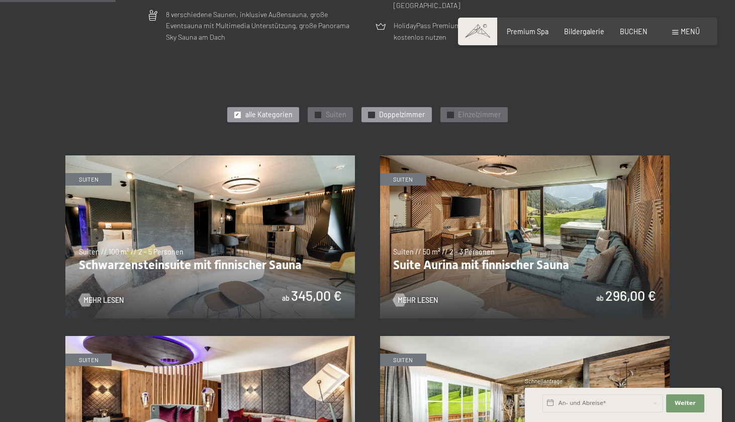 The image size is (735, 422). I want to click on button: Weiter, so click(685, 403).